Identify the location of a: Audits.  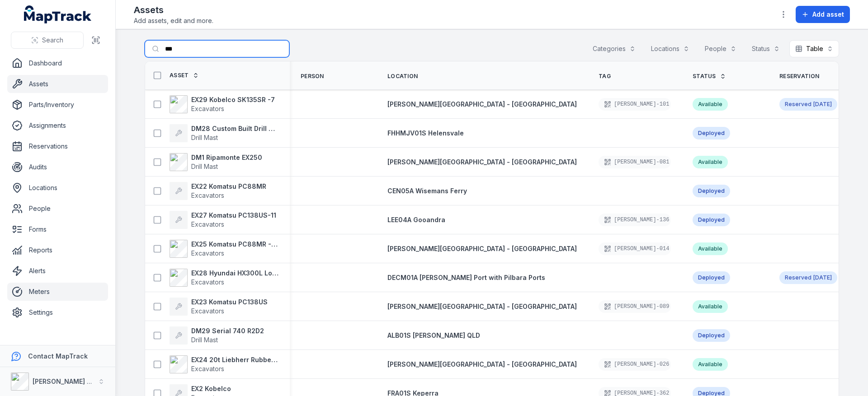
(57, 167).